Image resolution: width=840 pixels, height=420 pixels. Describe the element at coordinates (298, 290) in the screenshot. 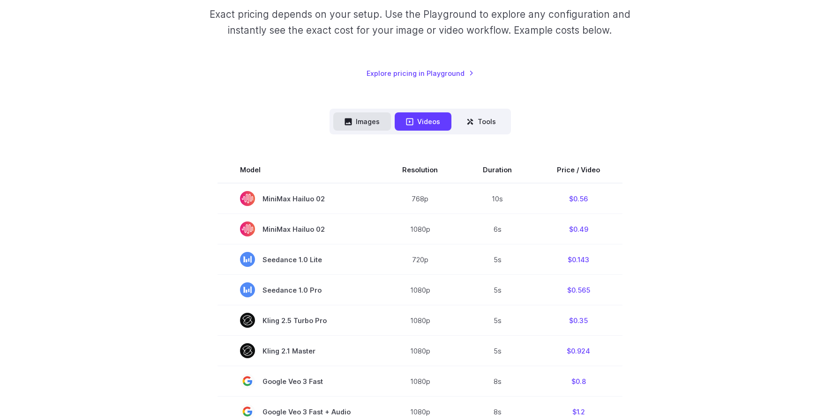

I see `span: Seedance 1.0 Pro` at that location.